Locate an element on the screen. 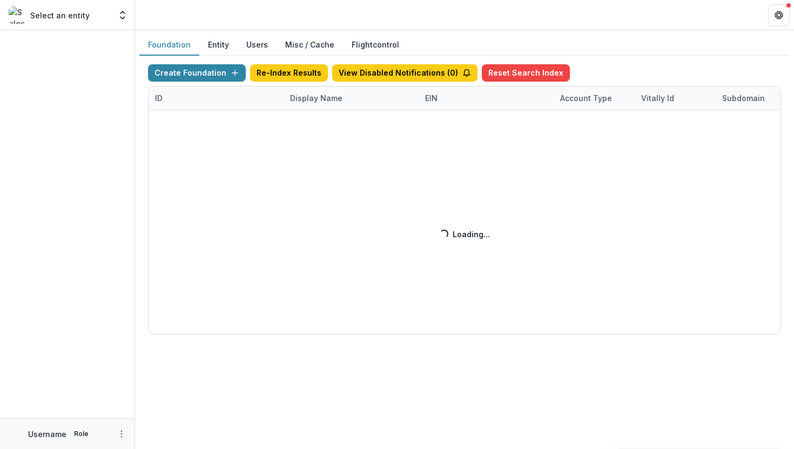 This screenshot has width=794, height=449. button: Users is located at coordinates (257, 45).